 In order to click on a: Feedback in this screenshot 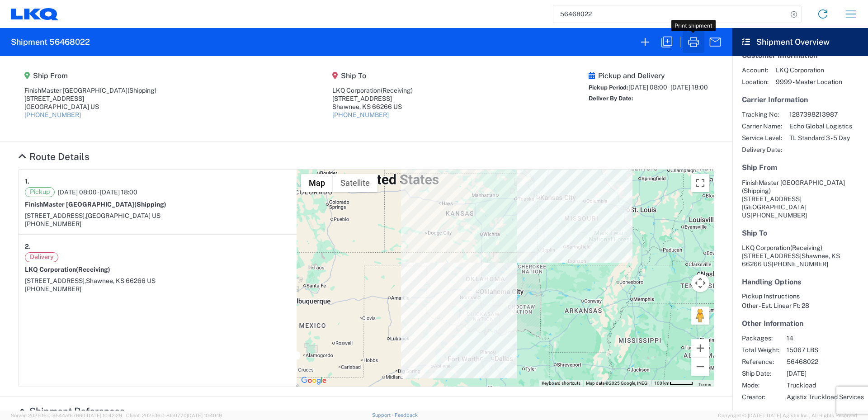, I will do `click(406, 415)`.